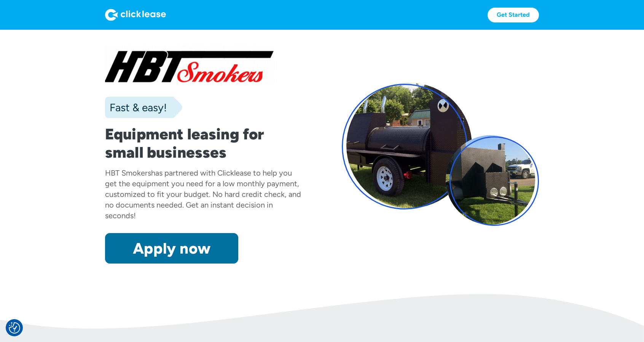 This screenshot has height=342, width=644. I want to click on h1: Equipment leasing for small businesses, so click(204, 143).